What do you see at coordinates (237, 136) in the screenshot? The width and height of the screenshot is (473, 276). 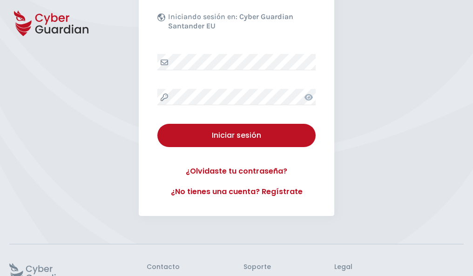 I see `div: Iniciar sesión` at bounding box center [237, 136].